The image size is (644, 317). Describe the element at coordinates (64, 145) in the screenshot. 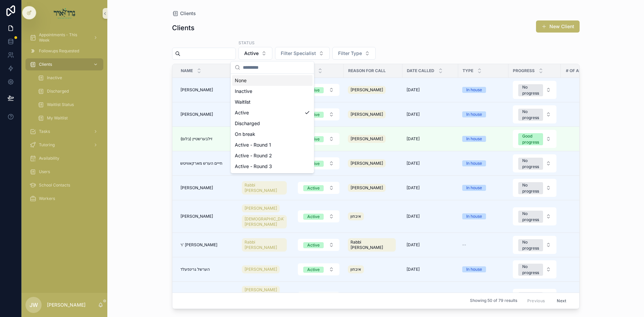

I see `a: Tutoring` at that location.